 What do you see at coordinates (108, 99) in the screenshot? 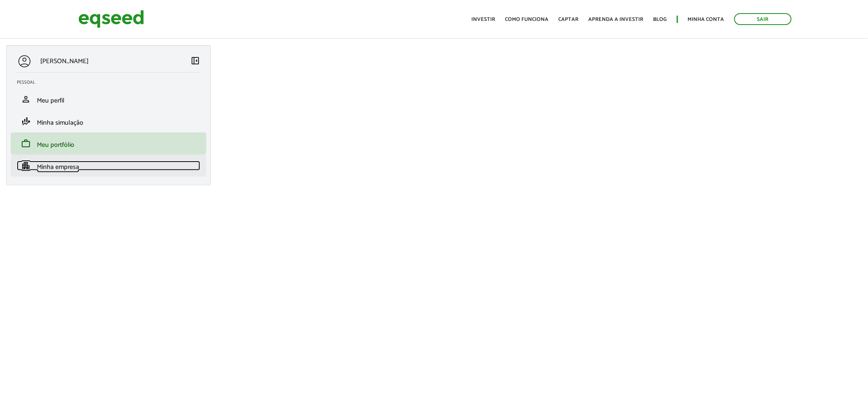
I see `li: Meu perfil` at bounding box center [108, 99].